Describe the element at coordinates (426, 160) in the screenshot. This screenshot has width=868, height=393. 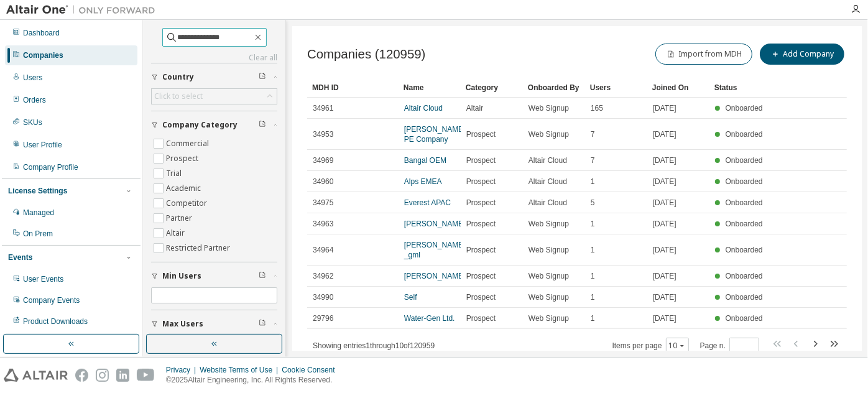
I see `a: Bangal OEM` at that location.